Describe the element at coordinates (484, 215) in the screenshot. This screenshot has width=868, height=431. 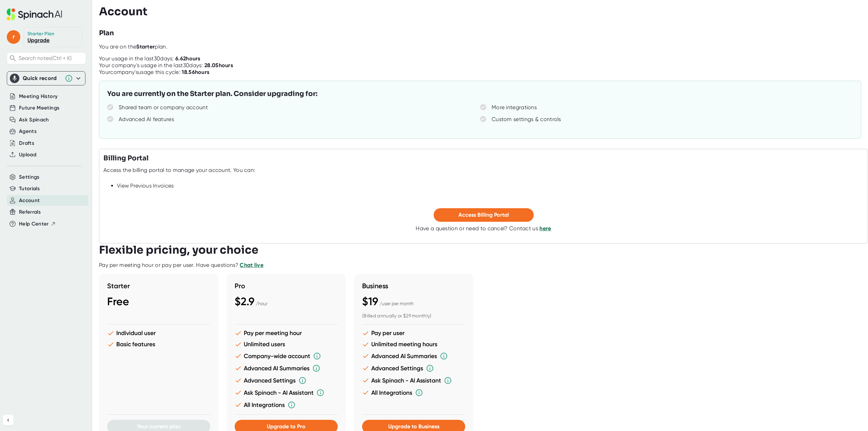
I see `button: Access Billing Portal` at that location.